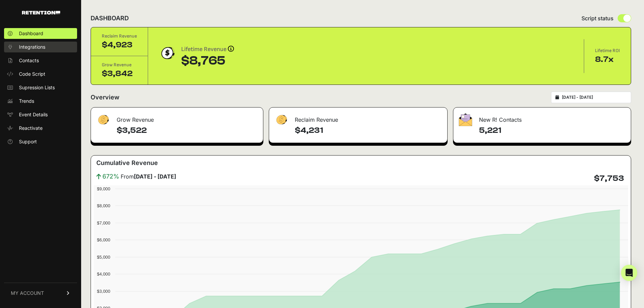 The image size is (644, 308). I want to click on h4: $4,231, so click(368, 130).